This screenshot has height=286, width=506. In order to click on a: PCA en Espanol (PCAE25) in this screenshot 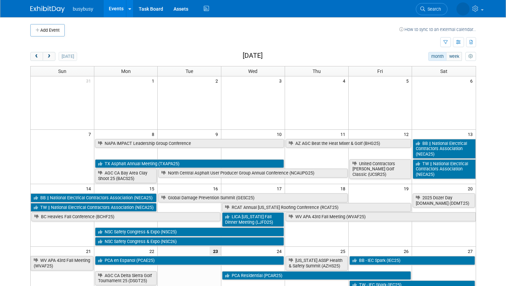, I will do `click(189, 261)`.